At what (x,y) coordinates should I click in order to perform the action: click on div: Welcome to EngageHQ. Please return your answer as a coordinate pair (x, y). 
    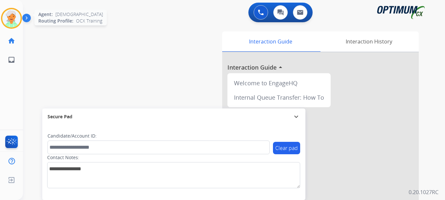
    Looking at the image, I should click on (279, 83).